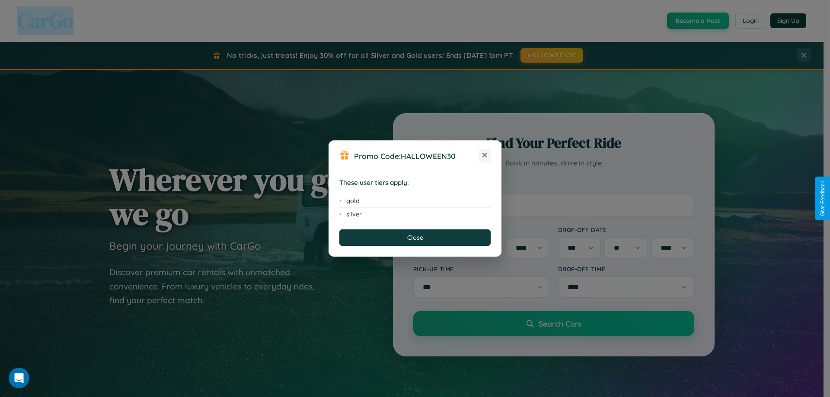 Image resolution: width=830 pixels, height=397 pixels. What do you see at coordinates (415, 214) in the screenshot?
I see `li: silver` at bounding box center [415, 214].